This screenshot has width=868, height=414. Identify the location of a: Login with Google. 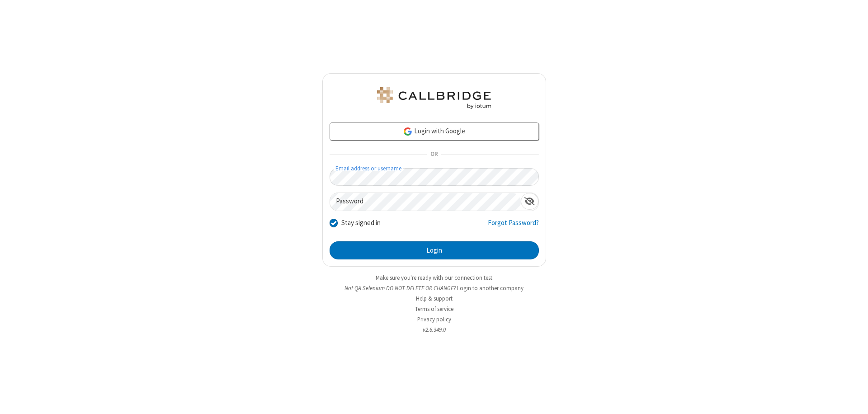
(434, 131).